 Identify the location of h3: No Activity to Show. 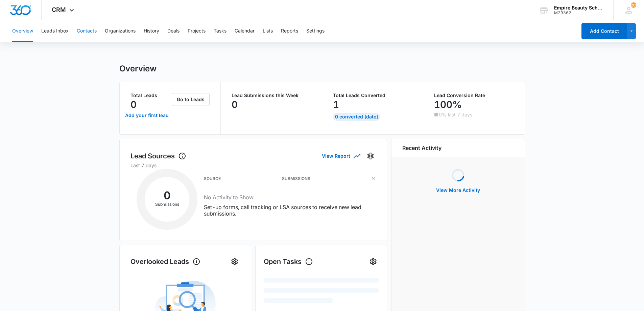
(290, 197).